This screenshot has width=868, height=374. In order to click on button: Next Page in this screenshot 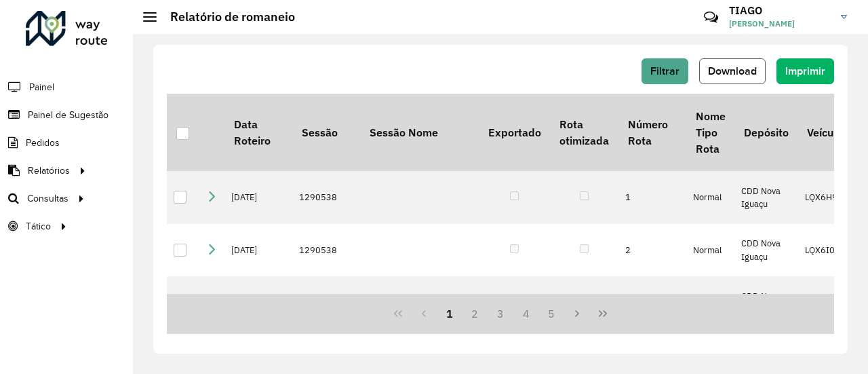, I will do `click(577, 313)`.